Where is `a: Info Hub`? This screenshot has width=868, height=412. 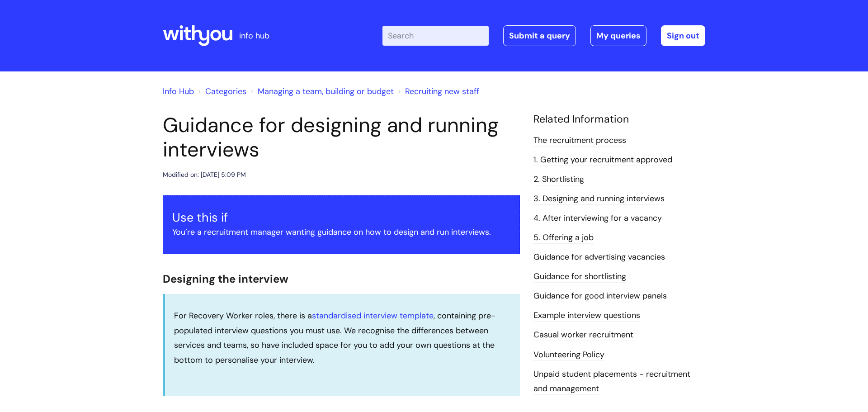 a: Info Hub is located at coordinates (178, 91).